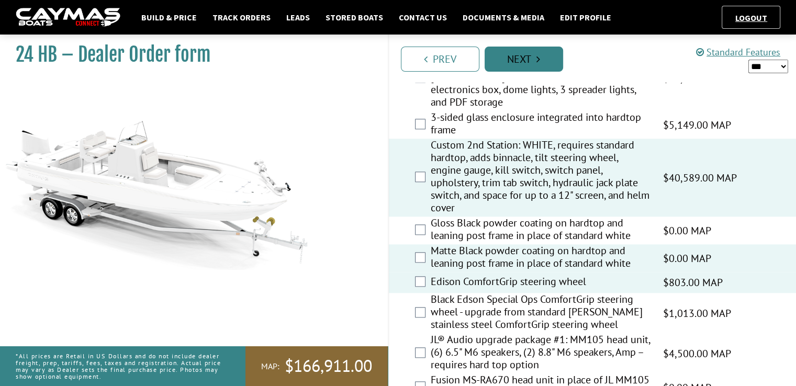 The width and height of the screenshot is (796, 386). Describe the element at coordinates (119, 366) in the screenshot. I see `p: *All prices are Retail in US Dollars and do not include dealer freight, prep, tariffs, fees, taxe...` at that location.